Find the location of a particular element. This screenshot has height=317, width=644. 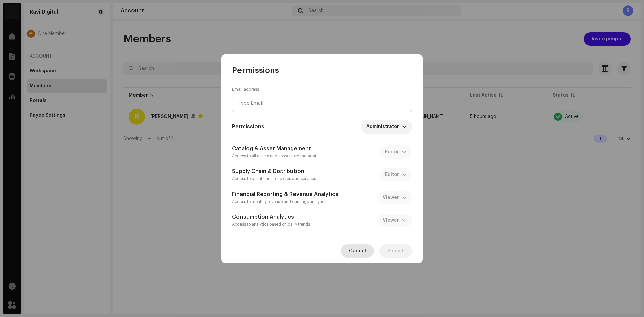

span: Submit is located at coordinates (395, 251).